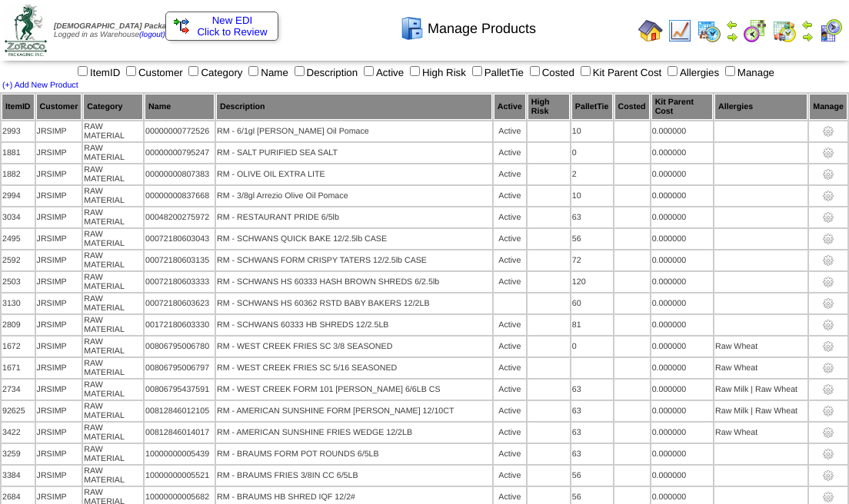 The width and height of the screenshot is (849, 504). What do you see at coordinates (232, 20) in the screenshot?
I see `span: New EDI` at bounding box center [232, 20].